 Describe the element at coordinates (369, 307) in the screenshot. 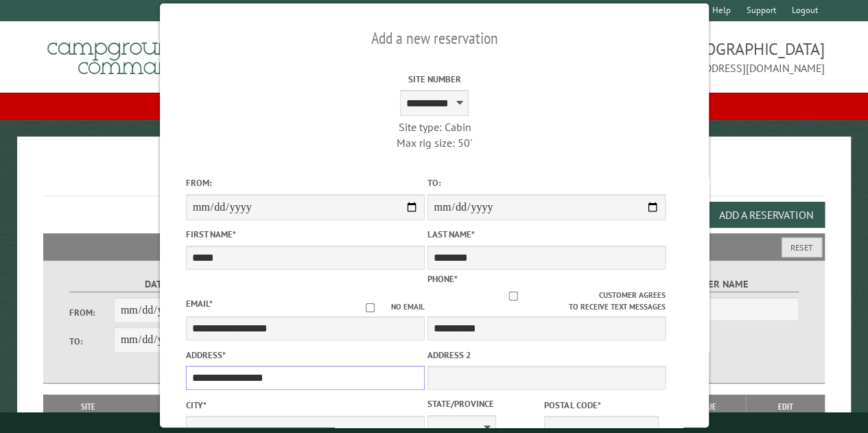

I see `input: No email` at that location.